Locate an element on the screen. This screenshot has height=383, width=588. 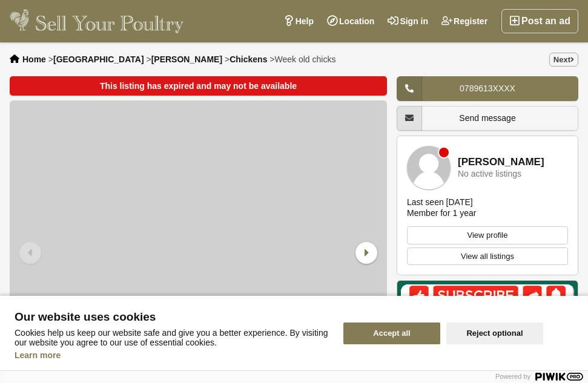
a: Send message is located at coordinates (488, 118).